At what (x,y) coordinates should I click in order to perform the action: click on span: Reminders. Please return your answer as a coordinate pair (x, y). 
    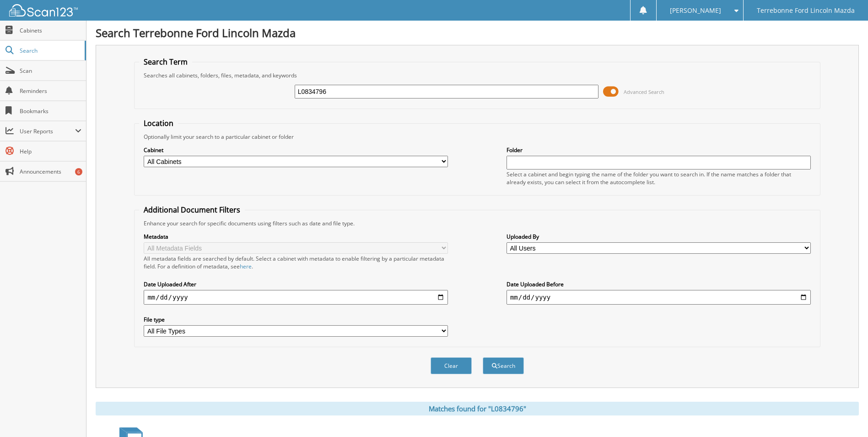
    Looking at the image, I should click on (50, 91).